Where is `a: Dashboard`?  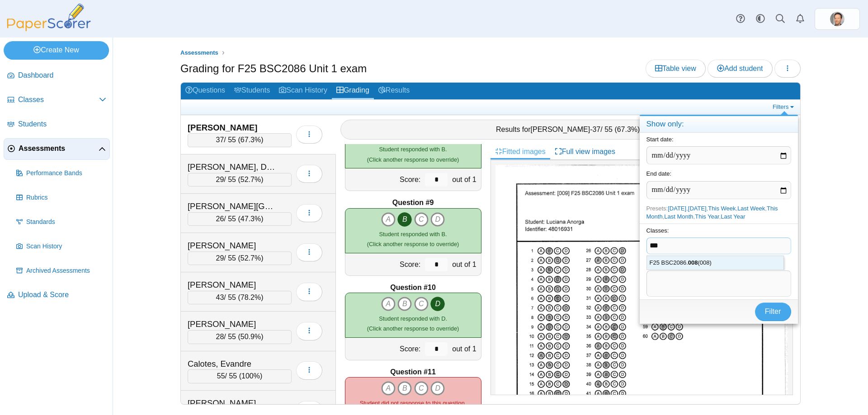
a: Dashboard is located at coordinates (56, 76).